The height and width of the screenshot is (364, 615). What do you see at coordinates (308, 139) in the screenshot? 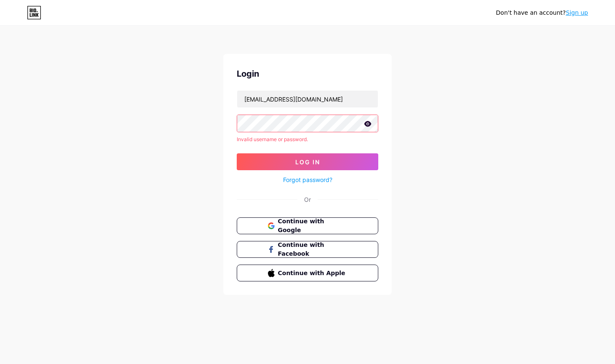
I see `div: Invalid username or password.` at bounding box center [308, 139].